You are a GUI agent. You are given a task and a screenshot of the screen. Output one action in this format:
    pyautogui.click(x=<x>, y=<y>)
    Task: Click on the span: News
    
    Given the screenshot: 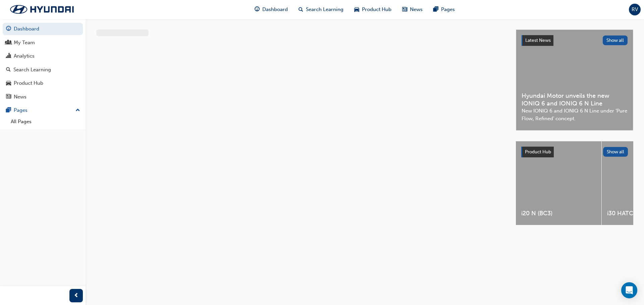 What is the action you would take?
    pyautogui.click(x=416, y=9)
    